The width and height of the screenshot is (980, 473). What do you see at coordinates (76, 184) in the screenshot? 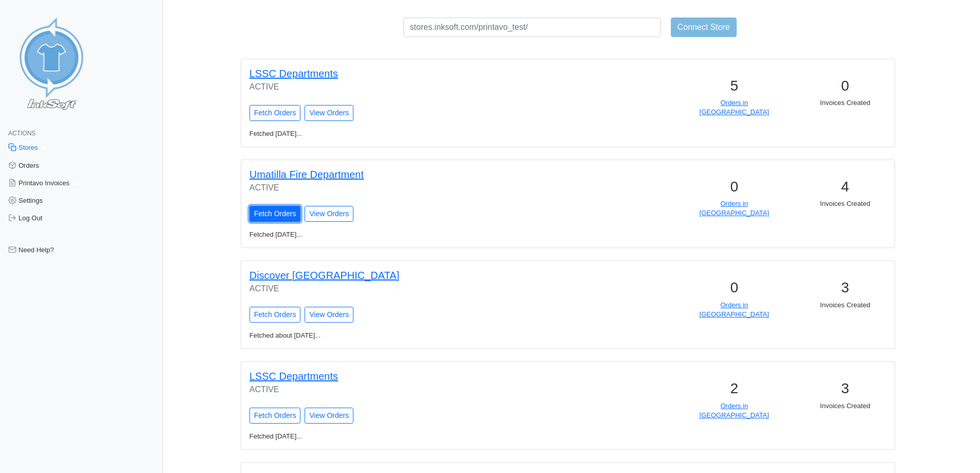
I see `span: 312` at bounding box center [76, 184].